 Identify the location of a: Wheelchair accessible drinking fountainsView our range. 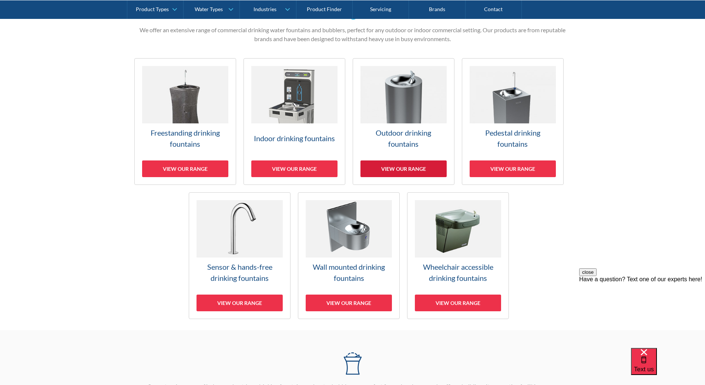
(458, 255).